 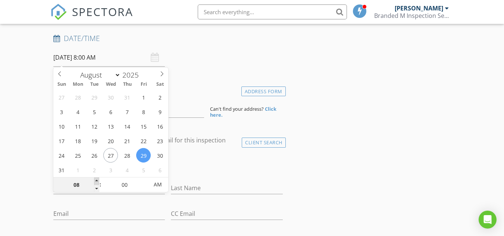 I want to click on span: August 18, 2025, so click(x=78, y=141).